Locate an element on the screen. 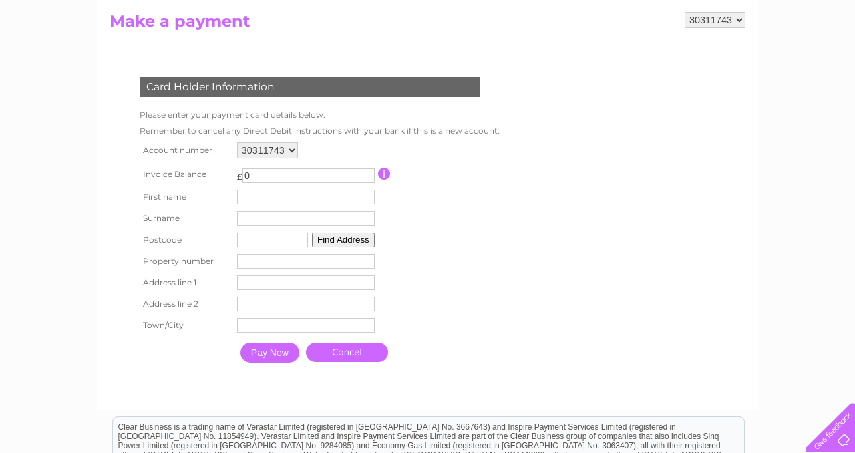 The height and width of the screenshot is (453, 855). th: Invoice Balance is located at coordinates (185, 174).